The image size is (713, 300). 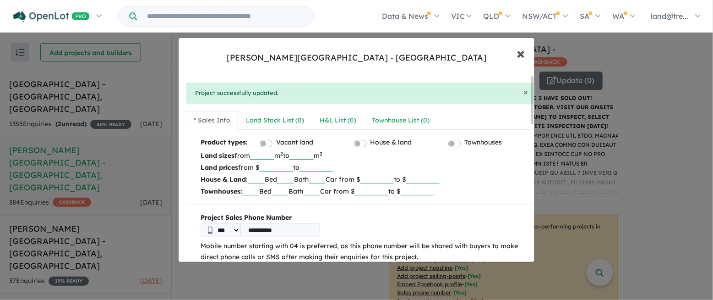 What do you see at coordinates (224, 143) in the screenshot?
I see `b: Product types:` at bounding box center [224, 143].